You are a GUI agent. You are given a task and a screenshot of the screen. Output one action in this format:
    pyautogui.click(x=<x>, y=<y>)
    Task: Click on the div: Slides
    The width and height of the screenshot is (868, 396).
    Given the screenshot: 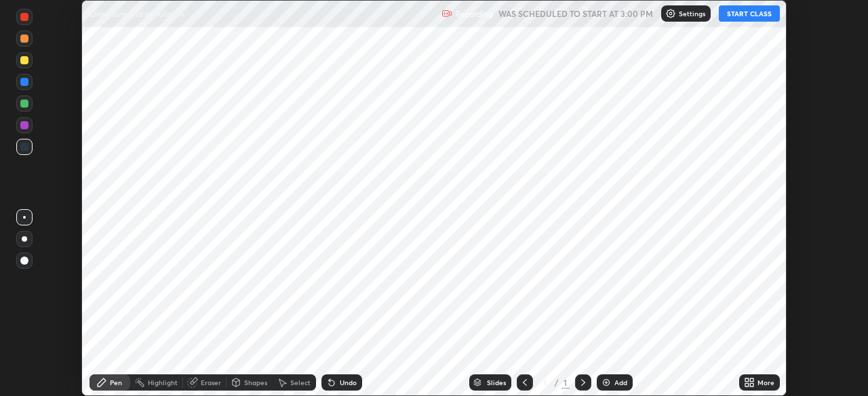 What is the action you would take?
    pyautogui.click(x=496, y=383)
    